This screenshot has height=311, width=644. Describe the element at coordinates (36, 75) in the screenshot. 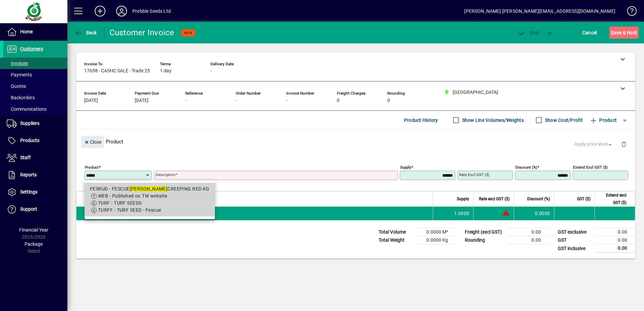

I see `a: Payments` at that location.